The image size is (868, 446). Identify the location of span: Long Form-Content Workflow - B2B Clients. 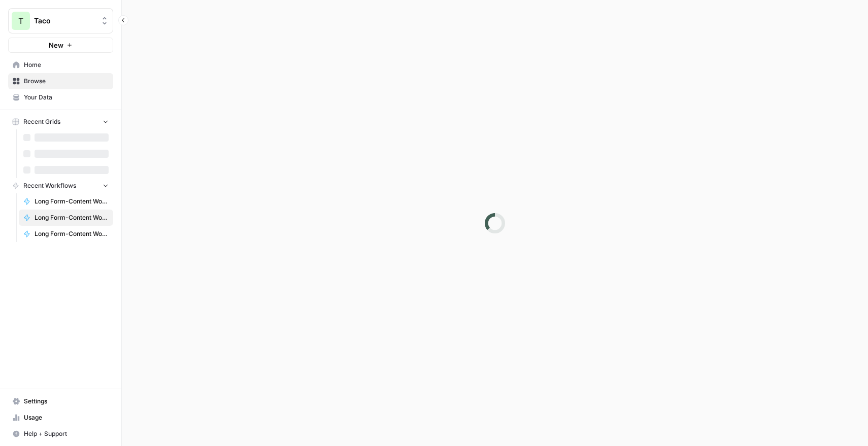
(72, 202).